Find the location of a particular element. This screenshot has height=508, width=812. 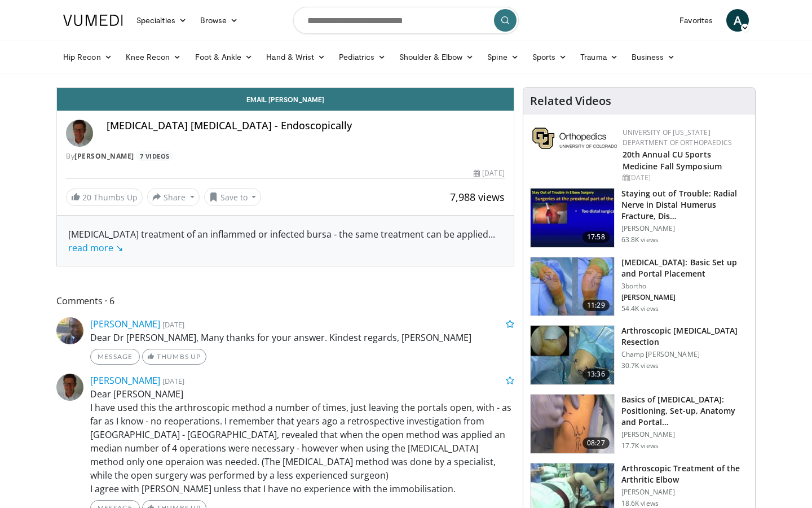

span: Comments 6 is located at coordinates (285, 301).